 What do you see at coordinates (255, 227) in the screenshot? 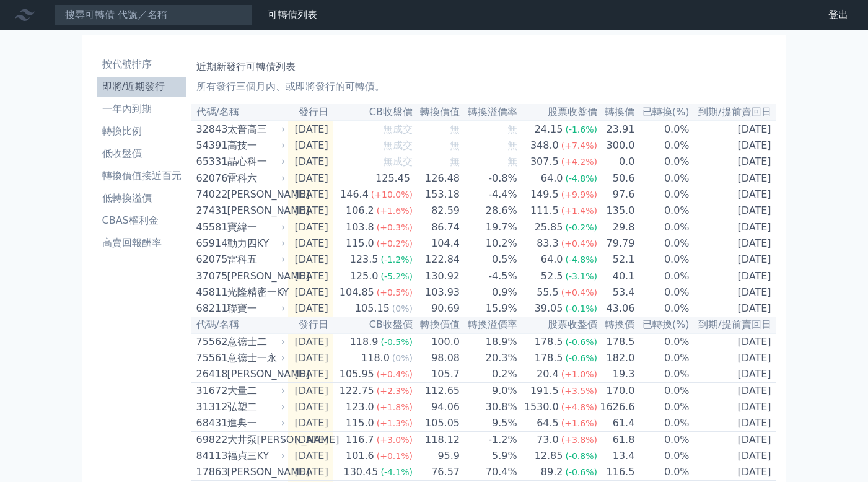
I see `div: 寶緯一` at bounding box center [255, 227].